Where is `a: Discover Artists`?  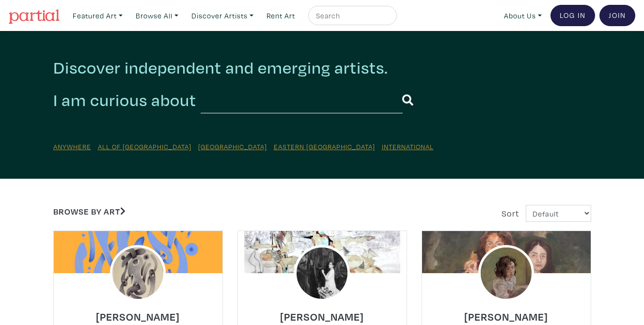 a: Discover Artists is located at coordinates (223, 16).